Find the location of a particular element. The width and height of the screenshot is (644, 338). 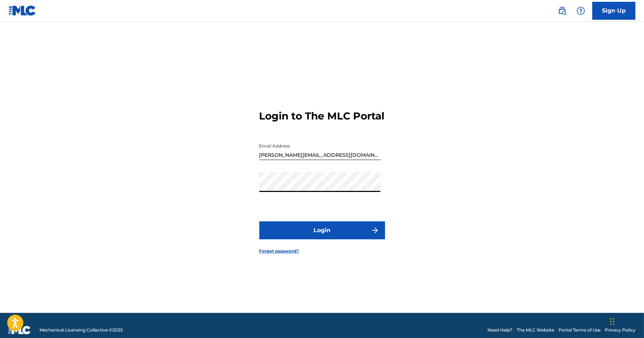

img: search is located at coordinates (562, 11).